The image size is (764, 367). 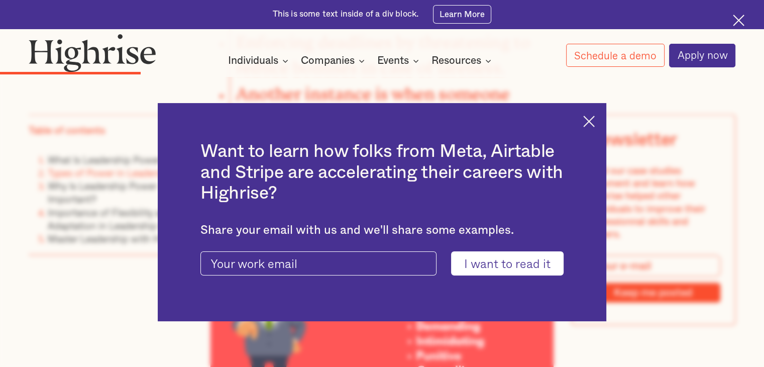 I want to click on a: Apply now, so click(x=703, y=55).